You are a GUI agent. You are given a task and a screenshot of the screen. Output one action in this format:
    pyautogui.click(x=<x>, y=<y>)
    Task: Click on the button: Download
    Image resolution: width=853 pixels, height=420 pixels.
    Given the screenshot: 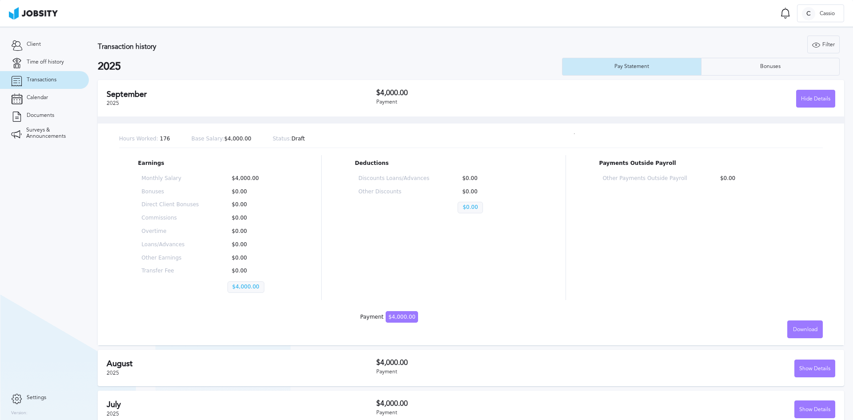 What is the action you would take?
    pyautogui.click(x=805, y=329)
    